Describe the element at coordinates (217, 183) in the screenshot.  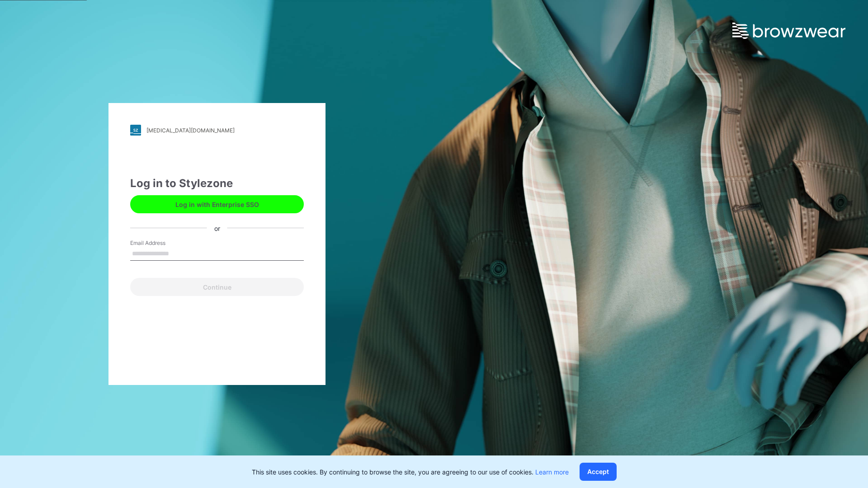
I see `div: Log in to Stylezone` at that location.